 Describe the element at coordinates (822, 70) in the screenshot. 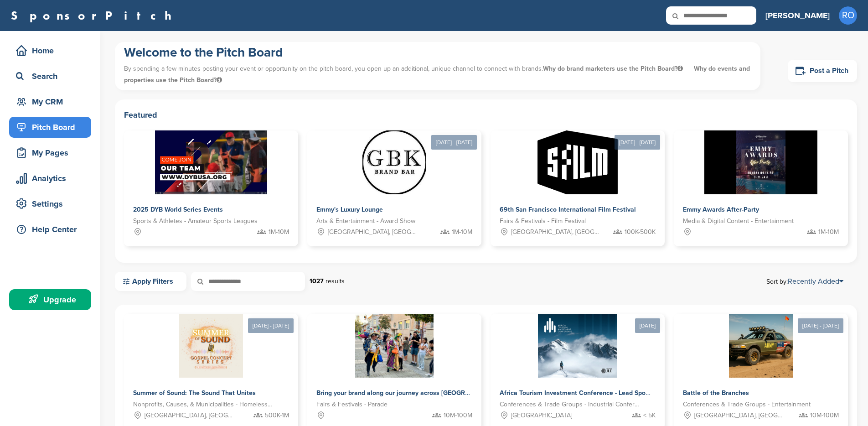

I see `a: Post a Pitch` at that location.